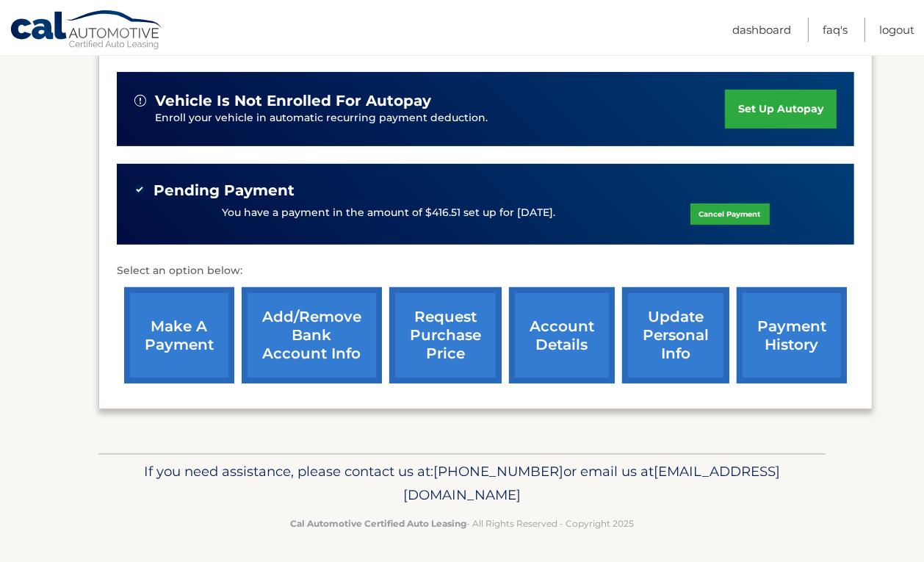 The width and height of the screenshot is (924, 562). I want to click on p: - All Rights Reserved - Copyright 2025, so click(462, 523).